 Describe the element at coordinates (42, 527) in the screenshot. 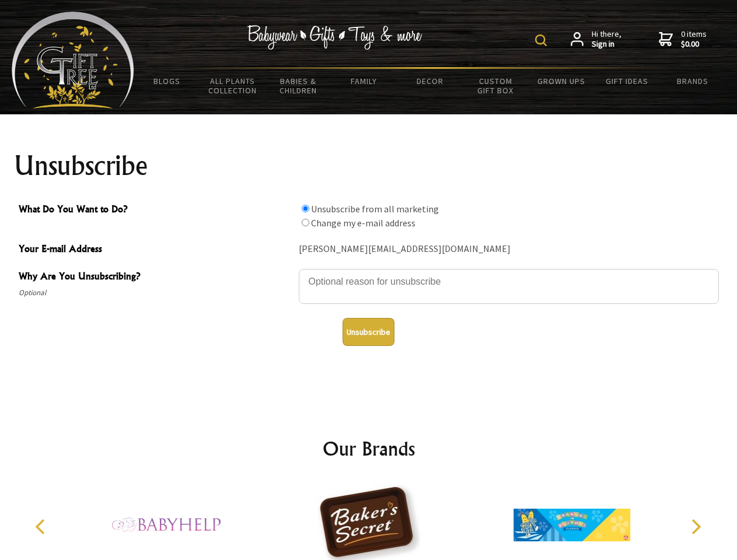

I see `button: Previous` at that location.